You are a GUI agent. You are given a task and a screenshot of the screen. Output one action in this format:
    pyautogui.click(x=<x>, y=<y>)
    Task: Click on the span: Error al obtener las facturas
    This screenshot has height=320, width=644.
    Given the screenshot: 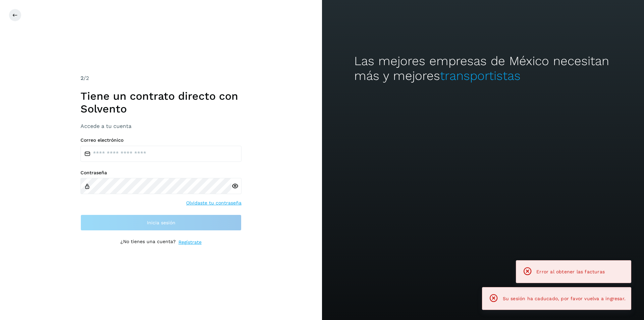 What is the action you would take?
    pyautogui.click(x=570, y=272)
    